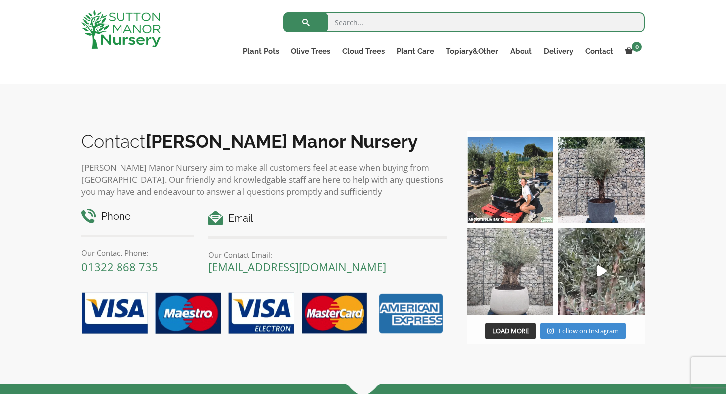 The width and height of the screenshot is (726, 394). Describe the element at coordinates (510, 271) in the screenshot. I see `img: Check out this beauty we potted at our nursery today ❤️‍🔥 A huge, ancient gnarled Olive tree plan...` at that location.